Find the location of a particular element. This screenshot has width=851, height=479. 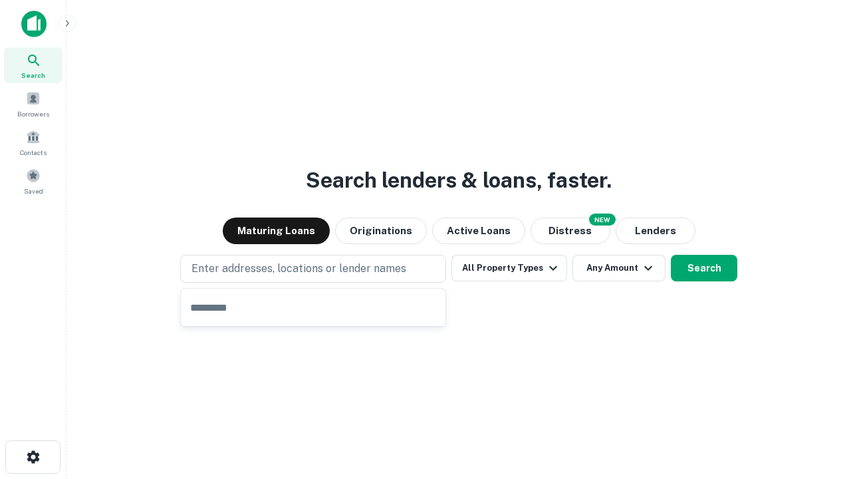

a: Saved is located at coordinates (33, 181).